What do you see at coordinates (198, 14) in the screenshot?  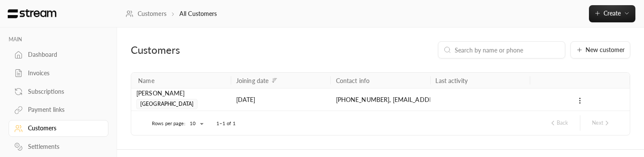 I see `p: All Customers` at bounding box center [198, 14].